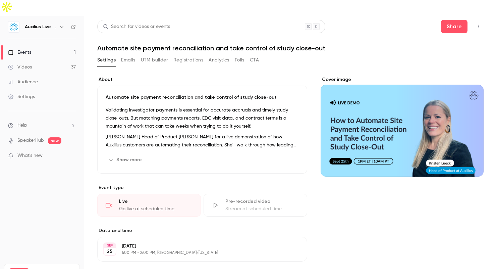 This screenshot has height=269, width=497. What do you see at coordinates (19, 52) in the screenshot?
I see `div: Events` at bounding box center [19, 52].